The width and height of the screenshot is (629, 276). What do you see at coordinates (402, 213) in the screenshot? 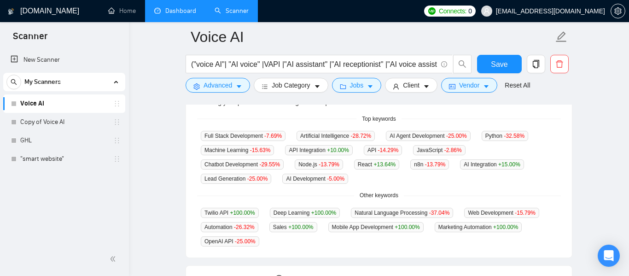
I see `span: Natural Language Processing` at bounding box center [402, 213].